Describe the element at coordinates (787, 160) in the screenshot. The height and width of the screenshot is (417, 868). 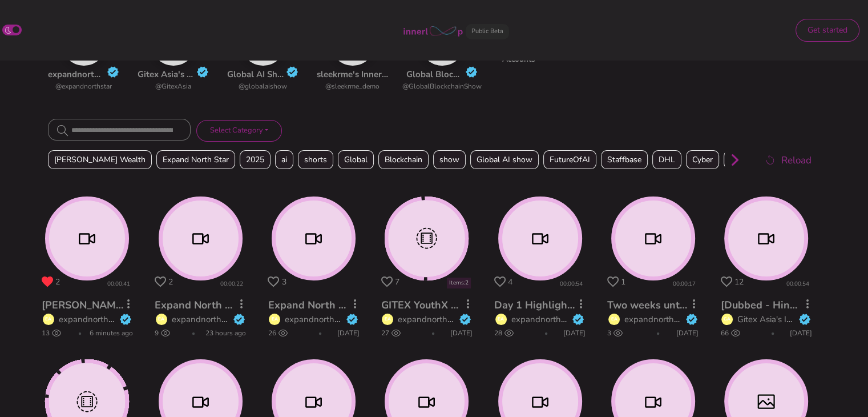
I see `button: Reload` at that location.